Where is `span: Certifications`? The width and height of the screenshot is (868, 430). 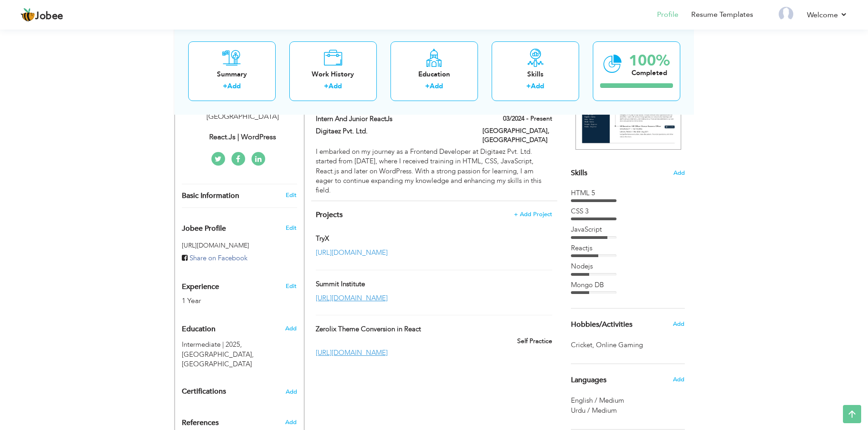 span: Certifications is located at coordinates (204, 391).